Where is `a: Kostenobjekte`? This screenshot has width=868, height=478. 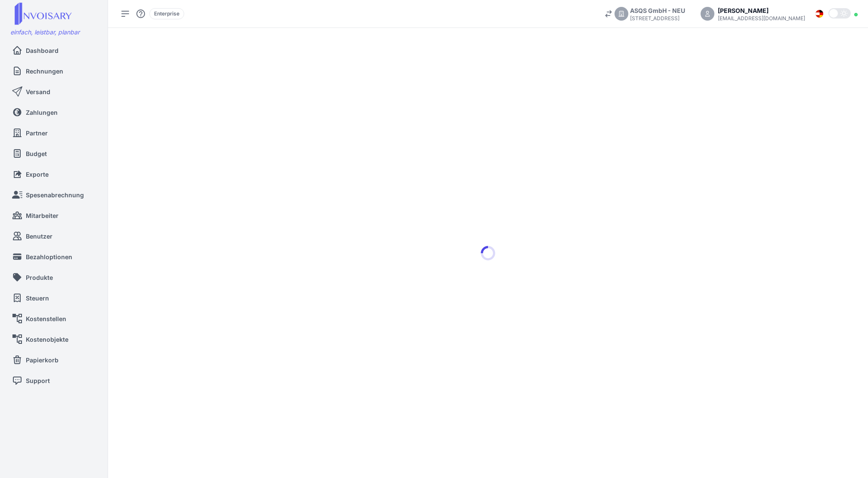 a: Kostenobjekte is located at coordinates (57, 339).